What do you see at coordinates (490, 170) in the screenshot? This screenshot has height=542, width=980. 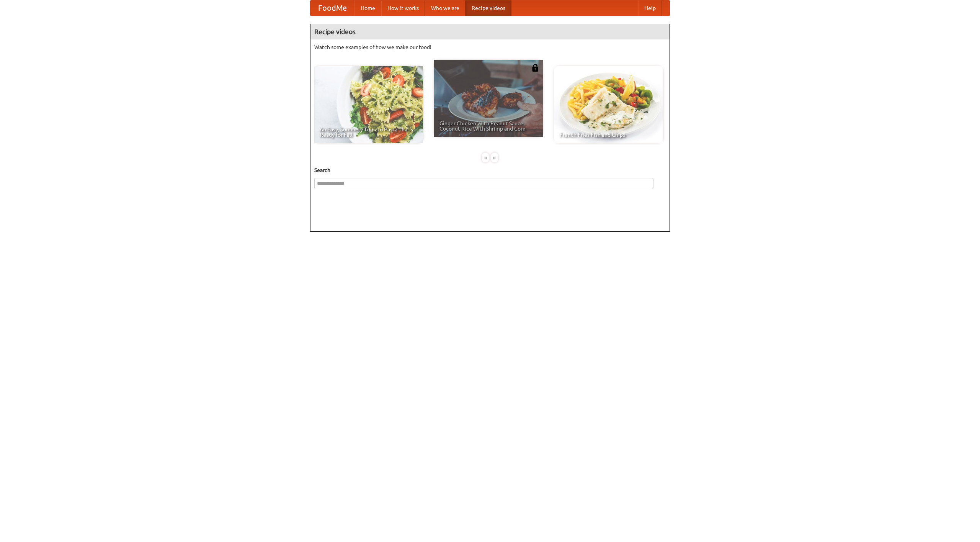 I see `h5: Search` at bounding box center [490, 170].